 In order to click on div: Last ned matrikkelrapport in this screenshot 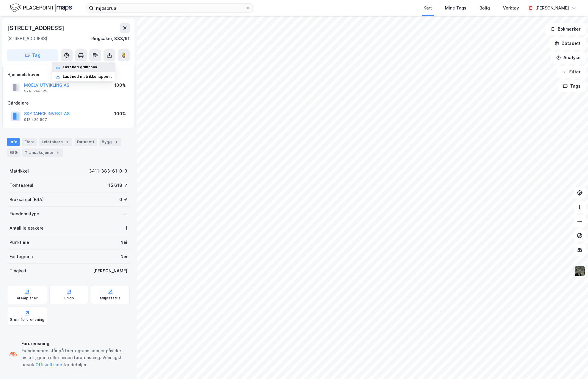, I will do `click(87, 77)`.